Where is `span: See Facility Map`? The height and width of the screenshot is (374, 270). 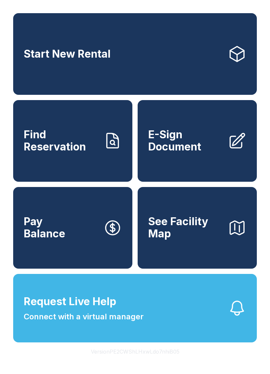 span: See Facility Map is located at coordinates (185, 227).